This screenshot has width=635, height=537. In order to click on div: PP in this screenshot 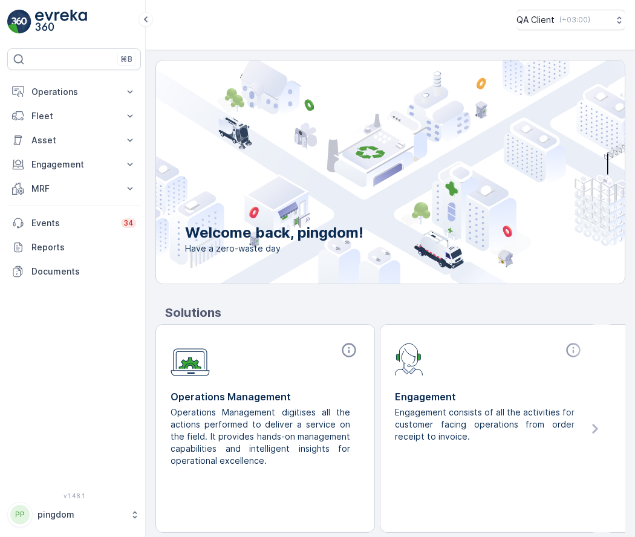, I will do `click(20, 515)`.